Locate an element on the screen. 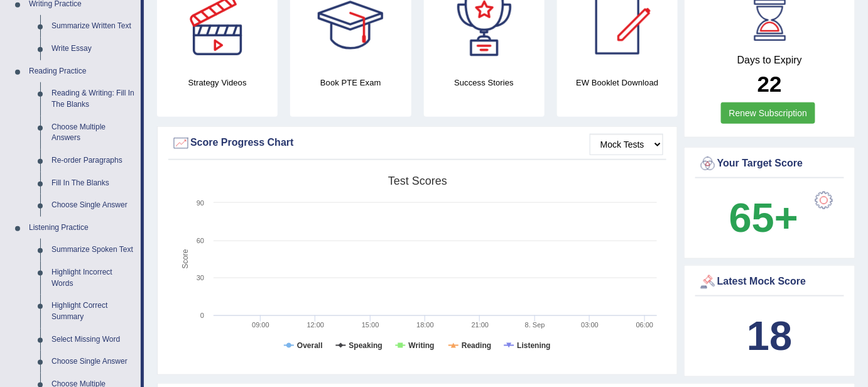 This screenshot has width=868, height=387. a: Select Missing Word is located at coordinates (93, 340).